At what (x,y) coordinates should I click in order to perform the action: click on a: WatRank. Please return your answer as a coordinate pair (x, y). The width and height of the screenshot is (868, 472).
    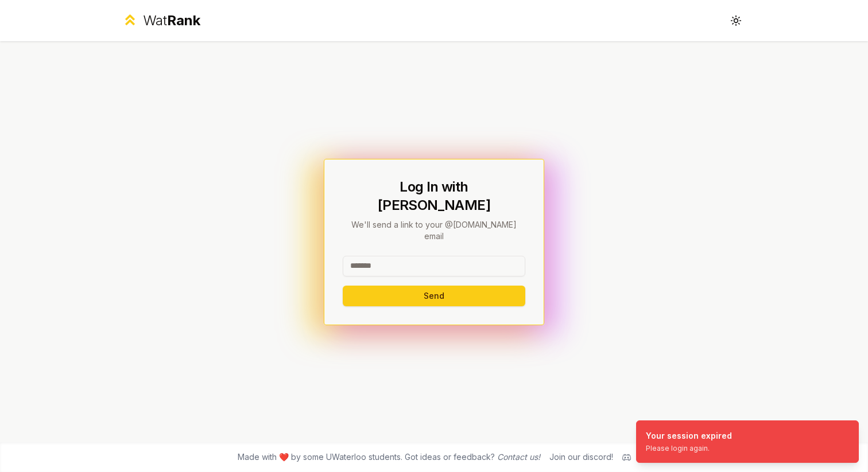
    Looking at the image, I should click on (161, 21).